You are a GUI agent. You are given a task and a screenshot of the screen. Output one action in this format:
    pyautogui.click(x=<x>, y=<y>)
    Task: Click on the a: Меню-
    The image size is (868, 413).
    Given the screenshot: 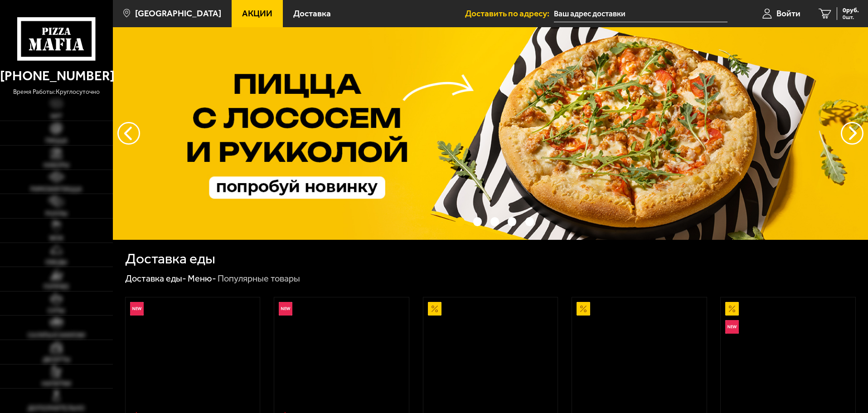 What is the action you would take?
    pyautogui.click(x=202, y=278)
    